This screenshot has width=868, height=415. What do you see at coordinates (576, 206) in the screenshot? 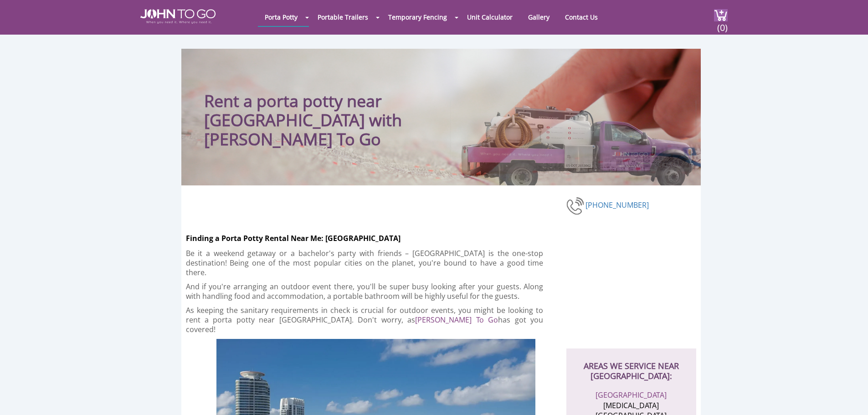
I see `img: phone-number` at bounding box center [576, 206].